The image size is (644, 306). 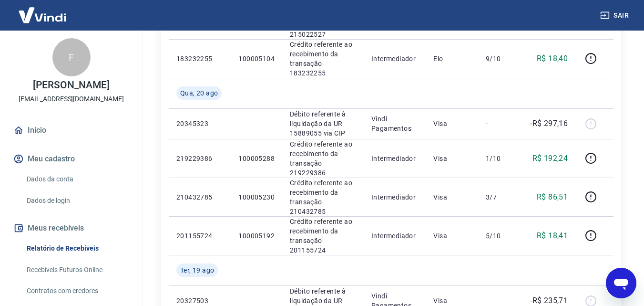 I want to click on p: R$ 18,40, so click(x=552, y=58).